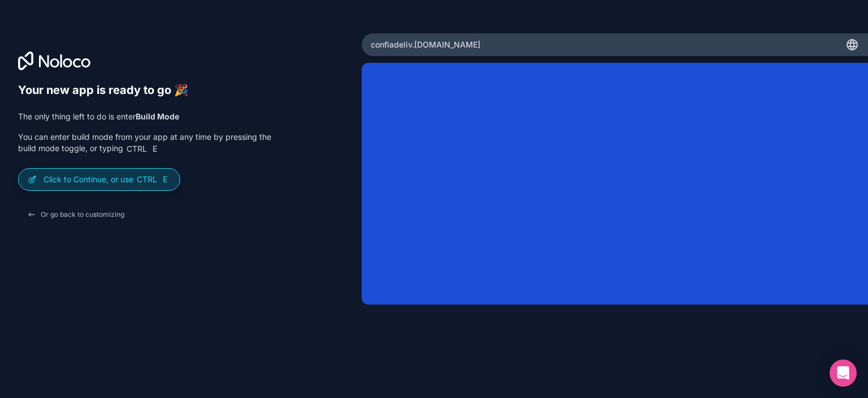 The image size is (868, 398). What do you see at coordinates (106, 179) in the screenshot?
I see `p: Click to Continue, or use` at bounding box center [106, 179].